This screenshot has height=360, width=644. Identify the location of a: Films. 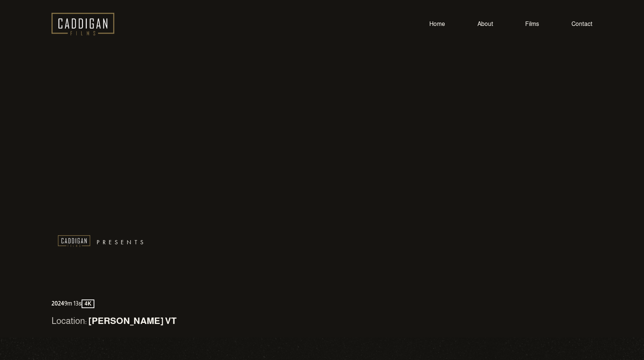
(532, 24).